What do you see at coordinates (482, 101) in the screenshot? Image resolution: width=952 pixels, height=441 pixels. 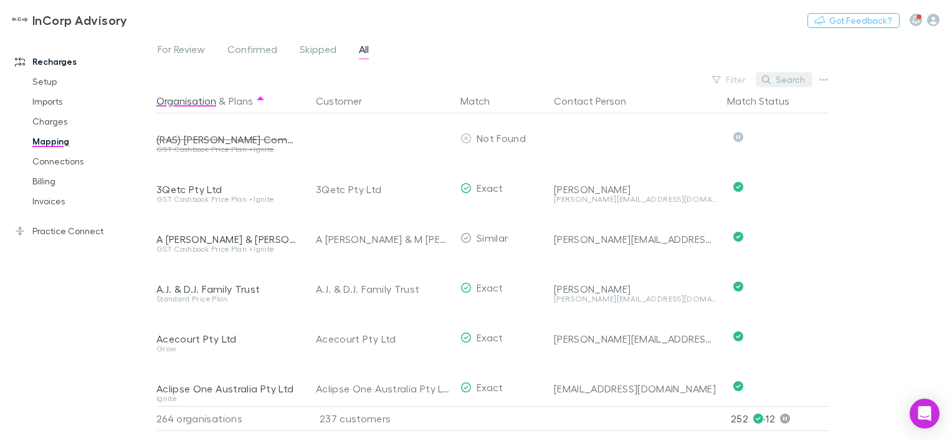 I see `button: Match` at bounding box center [482, 101].